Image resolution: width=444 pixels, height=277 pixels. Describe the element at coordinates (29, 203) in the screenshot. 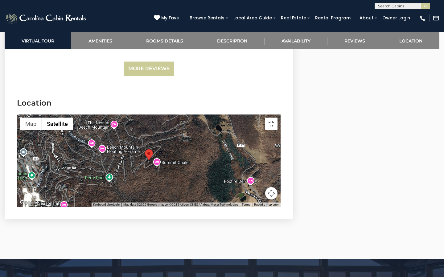

I see `img: Google` at that location.